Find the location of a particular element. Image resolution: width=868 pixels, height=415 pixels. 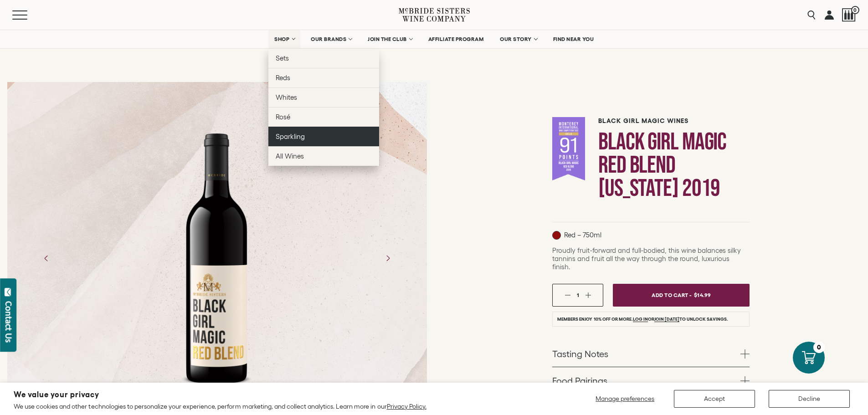

span: All Wines is located at coordinates (290, 156).